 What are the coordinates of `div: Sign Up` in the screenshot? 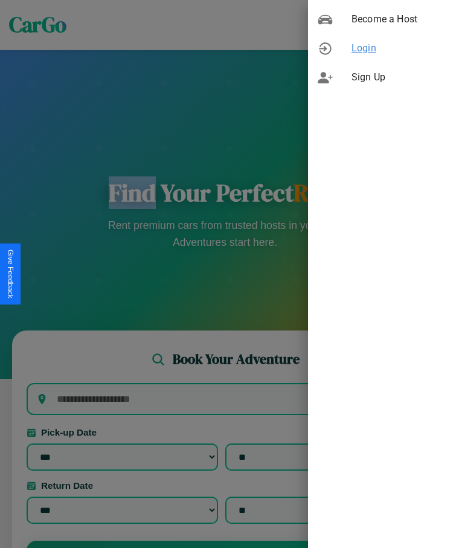 It's located at (383, 77).